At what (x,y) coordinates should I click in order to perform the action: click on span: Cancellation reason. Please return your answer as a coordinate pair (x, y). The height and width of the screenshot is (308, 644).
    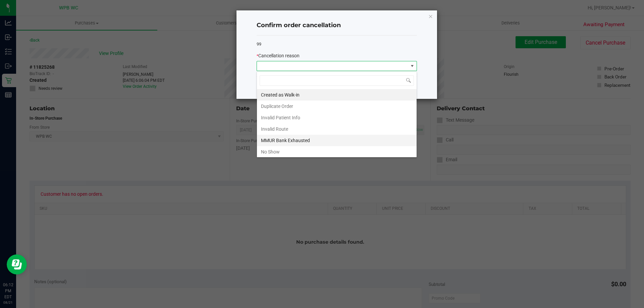
    Looking at the image, I should click on (279, 56).